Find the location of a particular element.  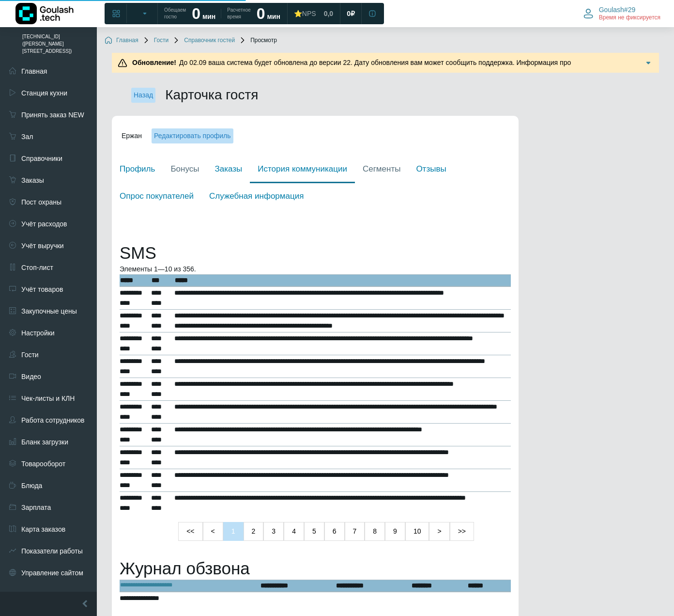

a: Гости is located at coordinates (156, 40).